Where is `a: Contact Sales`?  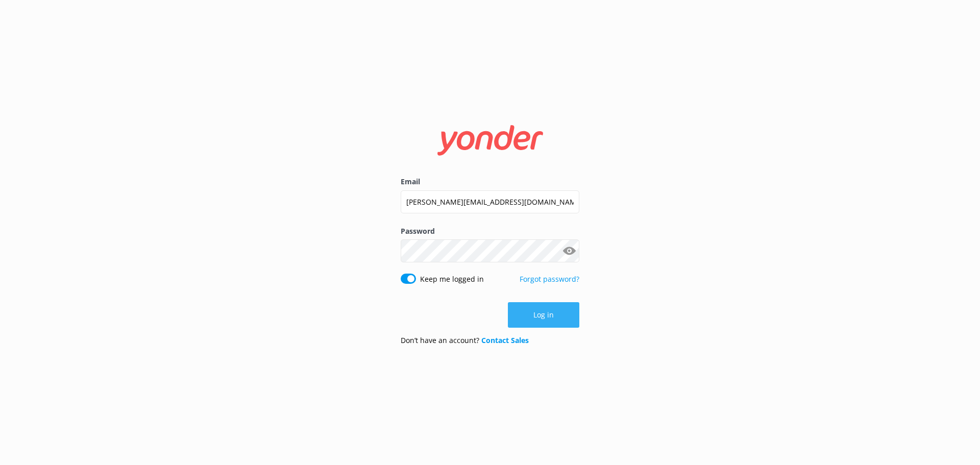 a: Contact Sales is located at coordinates (504, 340).